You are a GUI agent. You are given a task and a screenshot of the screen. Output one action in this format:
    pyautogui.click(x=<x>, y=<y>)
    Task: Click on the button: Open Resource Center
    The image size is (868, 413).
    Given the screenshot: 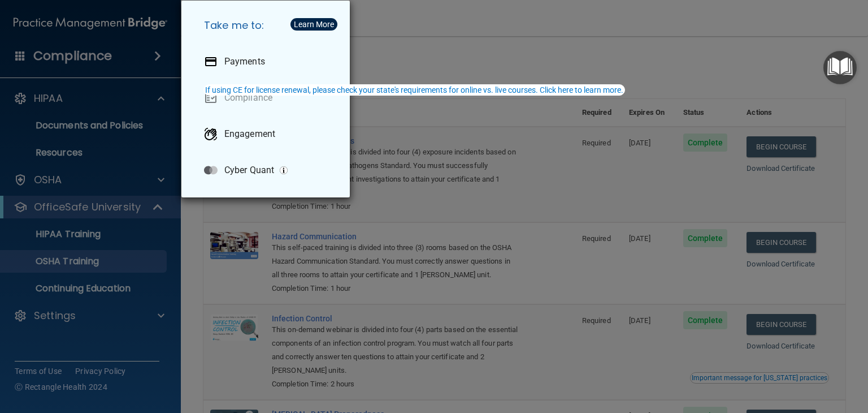 What is the action you would take?
    pyautogui.click(x=840, y=67)
    